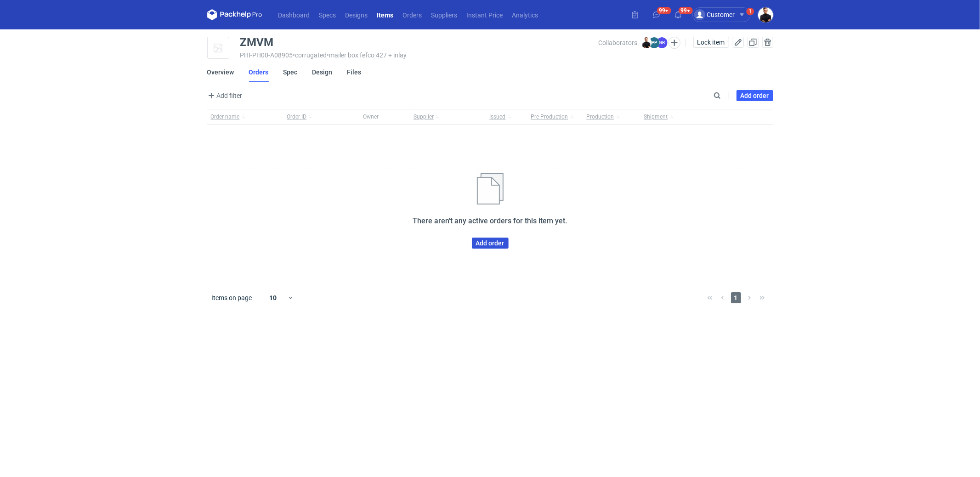  Describe the element at coordinates (367, 55) in the screenshot. I see `span: • mailer box fefco 427 + inlay` at that location.